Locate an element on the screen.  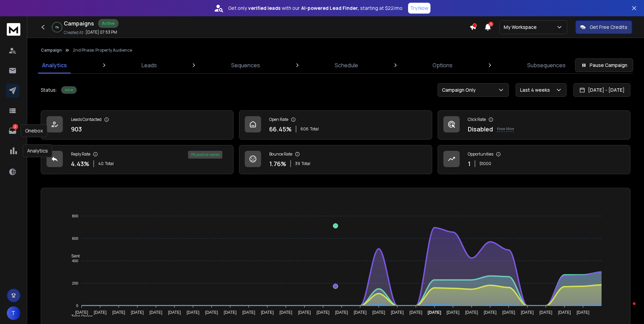
p: Leads is located at coordinates (149, 65).